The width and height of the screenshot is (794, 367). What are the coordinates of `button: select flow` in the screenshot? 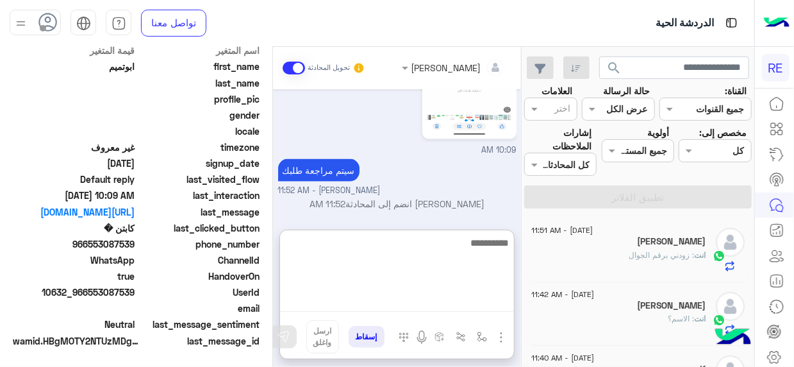 It's located at (482, 337).